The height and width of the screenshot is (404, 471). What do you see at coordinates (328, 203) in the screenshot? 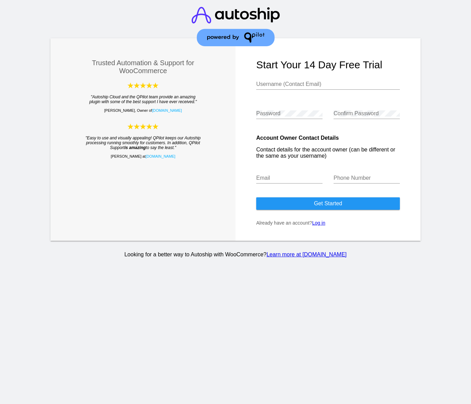
I see `span: Get started` at bounding box center [328, 203].